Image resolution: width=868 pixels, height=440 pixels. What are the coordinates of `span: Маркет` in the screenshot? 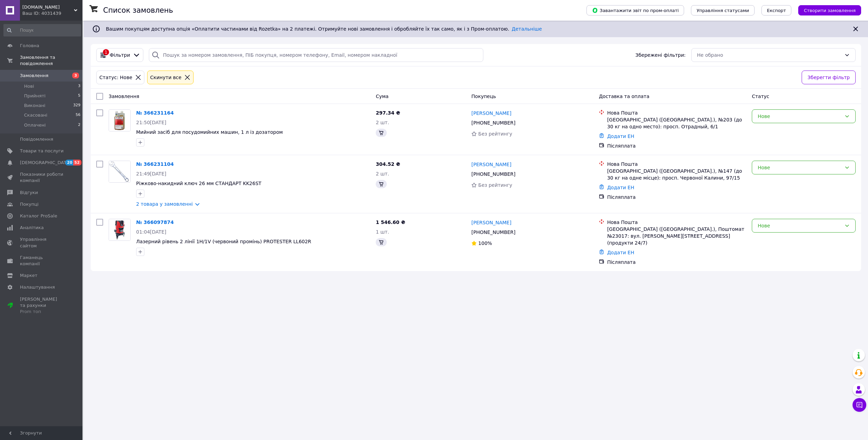 It's located at (28, 276).